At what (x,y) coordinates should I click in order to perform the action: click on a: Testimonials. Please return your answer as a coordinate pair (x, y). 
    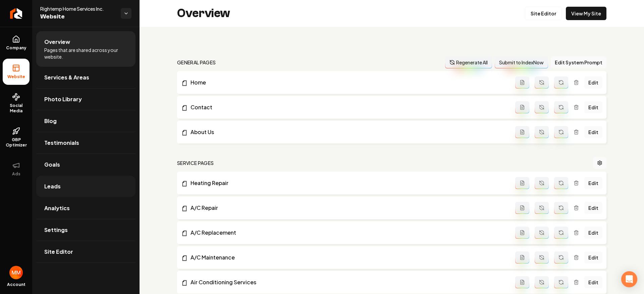
    Looking at the image, I should click on (86, 143).